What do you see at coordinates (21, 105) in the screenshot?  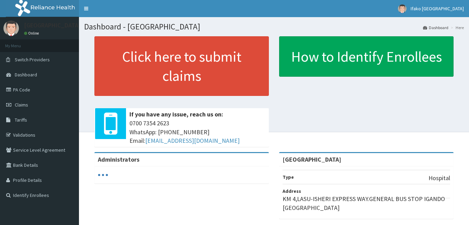 I see `span: Claims` at bounding box center [21, 105].